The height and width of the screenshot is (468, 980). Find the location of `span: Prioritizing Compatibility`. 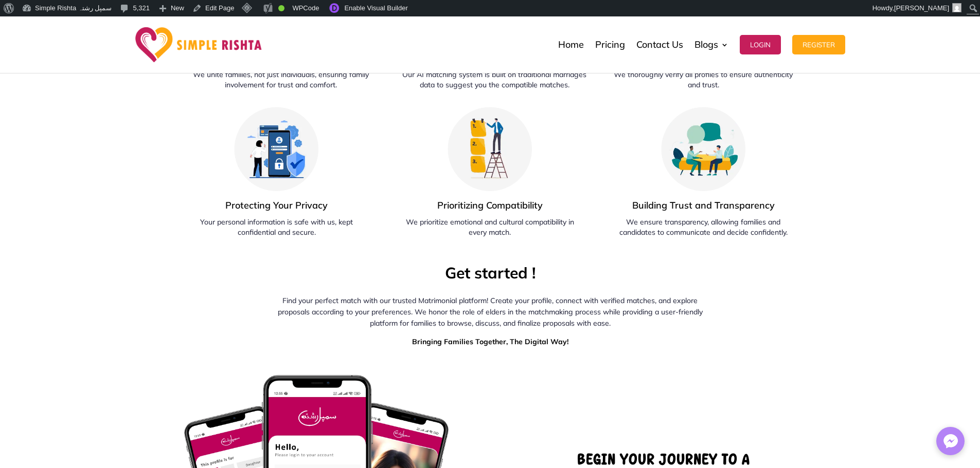

span: Prioritizing Compatibility is located at coordinates (489, 205).